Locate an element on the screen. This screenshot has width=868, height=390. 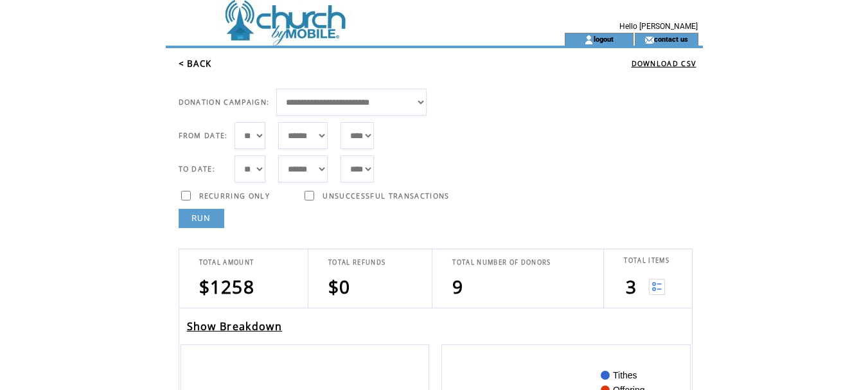
span: RECURRING ONLY is located at coordinates (234, 196).